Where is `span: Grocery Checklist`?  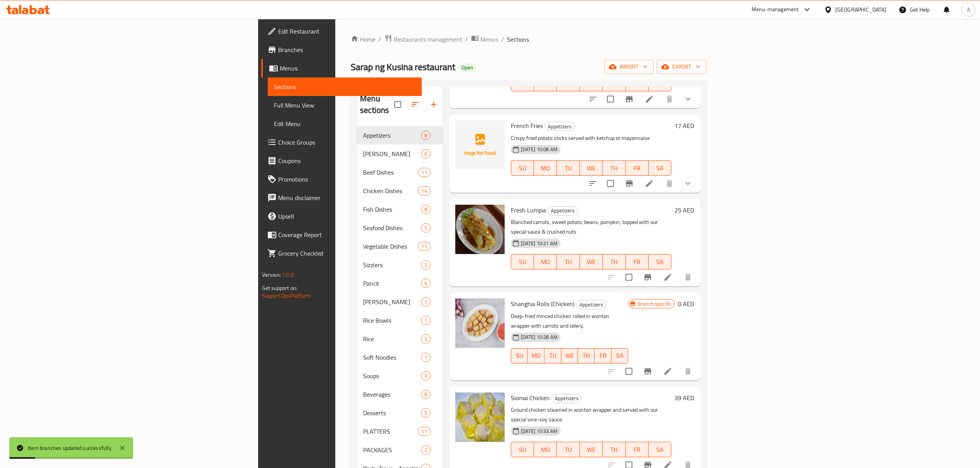 span: Grocery Checklist is located at coordinates (347, 253).